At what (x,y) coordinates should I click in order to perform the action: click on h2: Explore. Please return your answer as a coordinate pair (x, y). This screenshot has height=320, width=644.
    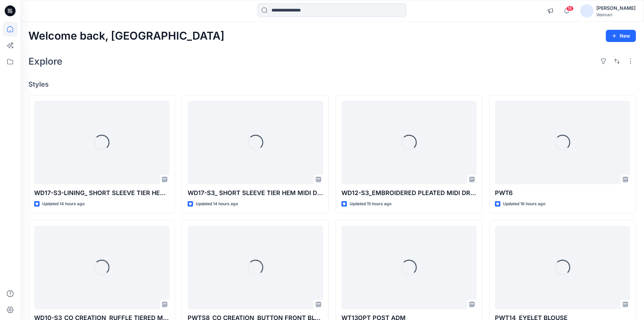
    Looking at the image, I should click on (45, 61).